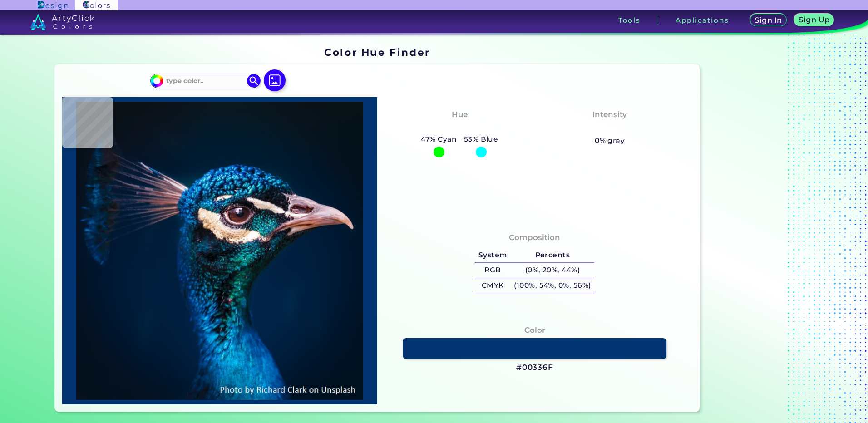  Describe the element at coordinates (768, 20) in the screenshot. I see `a: Sign In` at that location.